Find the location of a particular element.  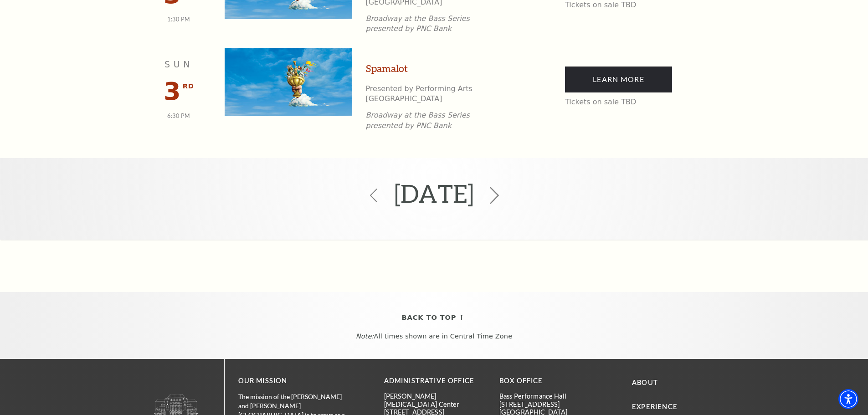

p: Administrative Office is located at coordinates (435, 380).